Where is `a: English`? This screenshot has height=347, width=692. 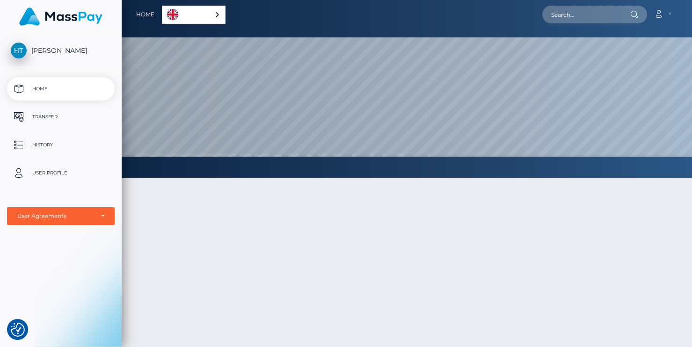 a: English is located at coordinates (194, 15).